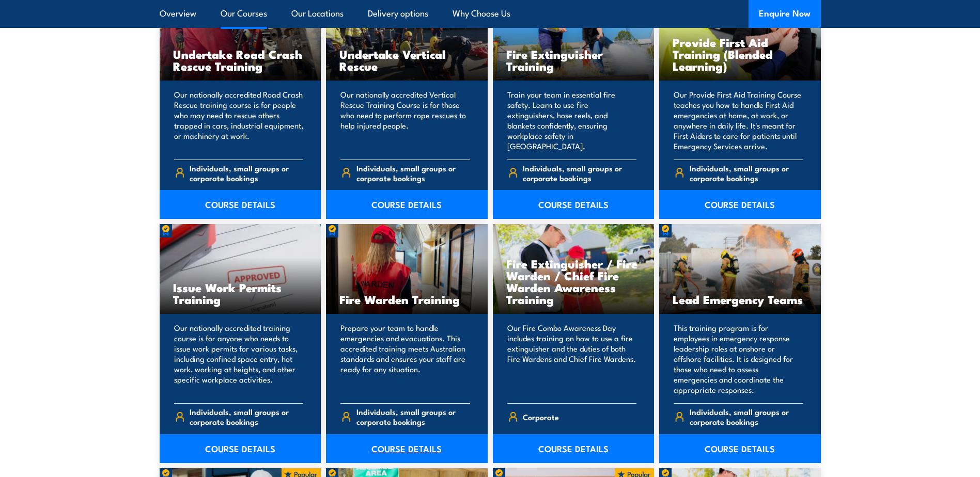 The image size is (980, 477). Describe the element at coordinates (740, 299) in the screenshot. I see `h3: Lead Emergency Teams` at that location.